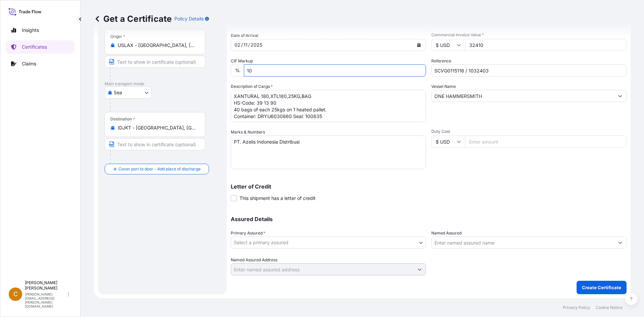 The height and width of the screenshot is (317, 644). What do you see at coordinates (256, 45) in the screenshot?
I see `div: year,` at bounding box center [256, 45].